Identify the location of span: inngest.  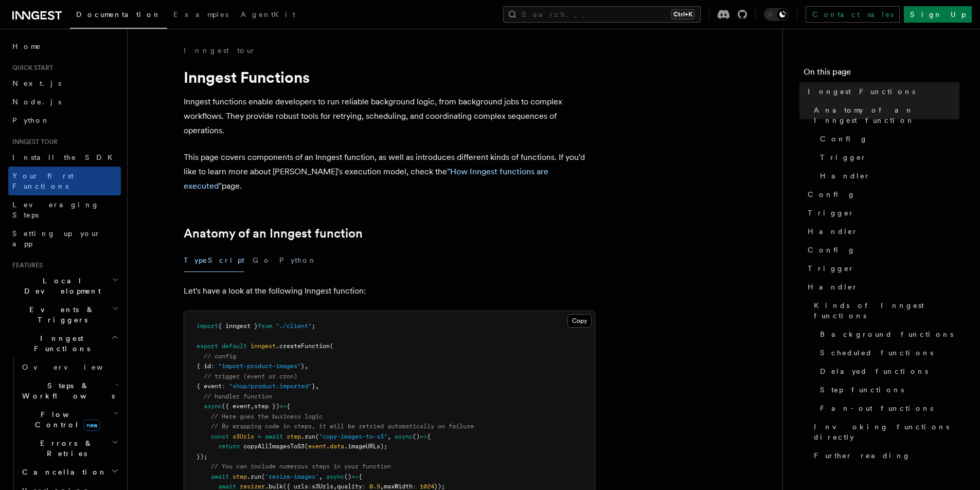
(263, 346).